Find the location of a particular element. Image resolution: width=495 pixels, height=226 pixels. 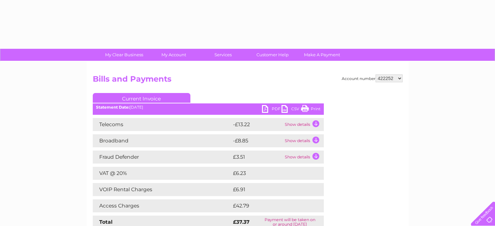

td: VOIP Rental Charges is located at coordinates (162, 190).